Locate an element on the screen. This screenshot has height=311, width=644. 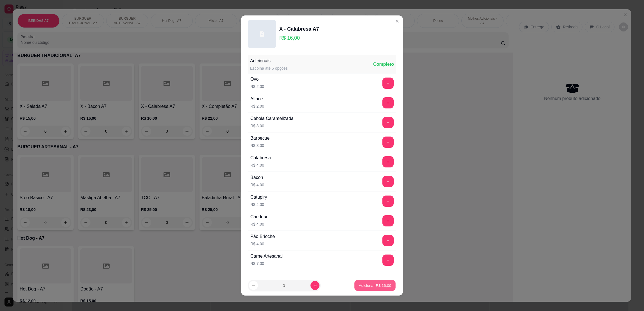
p: R$ 16,00 is located at coordinates (299, 38).